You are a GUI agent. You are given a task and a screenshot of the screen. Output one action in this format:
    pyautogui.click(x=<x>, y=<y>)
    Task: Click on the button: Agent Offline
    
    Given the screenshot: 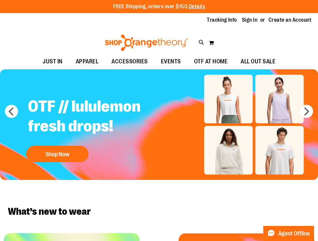 What is the action you would take?
    pyautogui.click(x=289, y=233)
    